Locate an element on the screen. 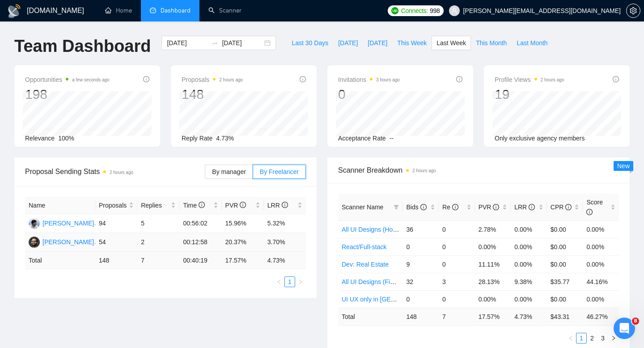  td: 5.32% is located at coordinates (285, 223).